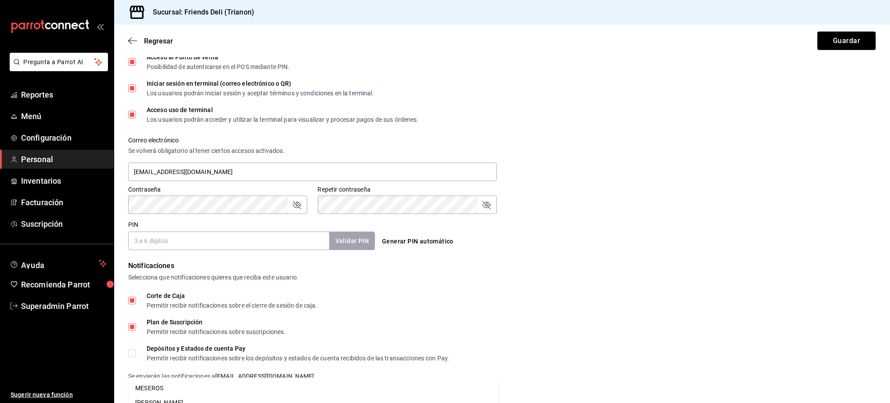  What do you see at coordinates (229, 241) in the screenshot?
I see `input: 3 a 6 dígitos` at bounding box center [229, 241].